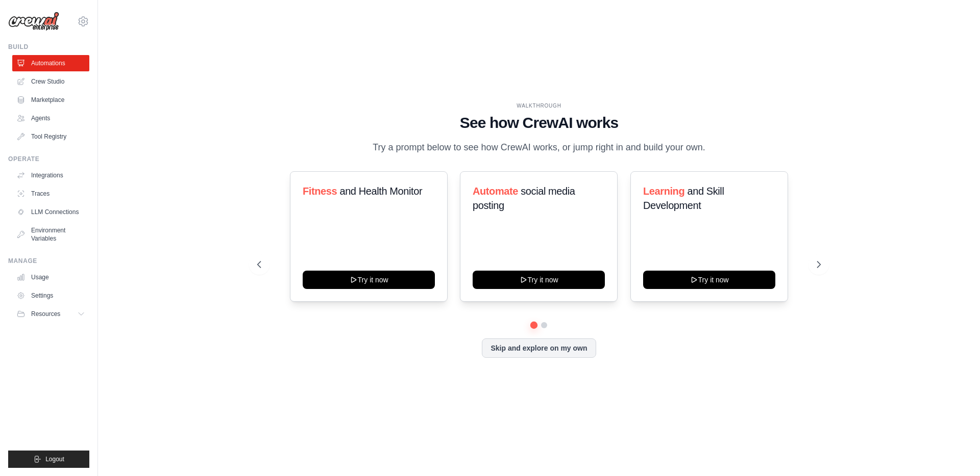 This screenshot has height=476, width=980. I want to click on a: Marketplace, so click(51, 100).